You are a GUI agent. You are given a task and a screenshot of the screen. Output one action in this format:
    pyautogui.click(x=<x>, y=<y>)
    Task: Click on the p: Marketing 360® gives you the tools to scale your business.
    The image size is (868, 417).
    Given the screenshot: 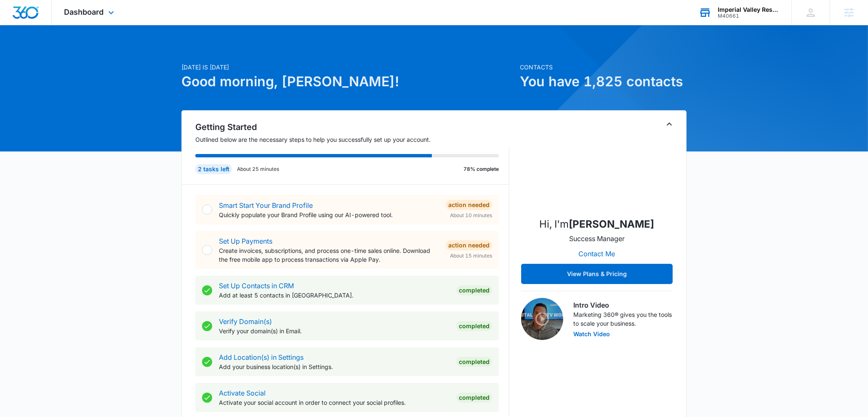 What is the action you would take?
    pyautogui.click(x=623, y=319)
    